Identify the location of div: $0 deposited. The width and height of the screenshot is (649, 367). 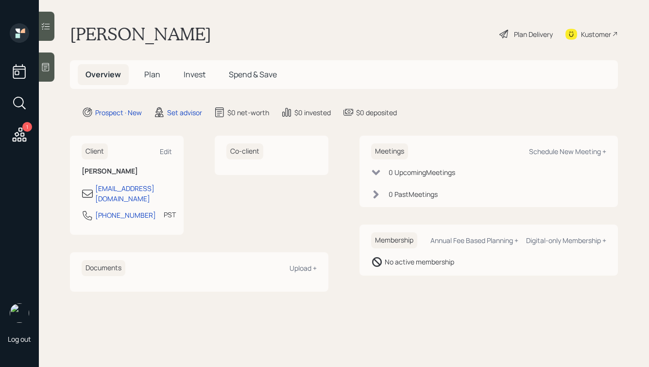
(377, 112).